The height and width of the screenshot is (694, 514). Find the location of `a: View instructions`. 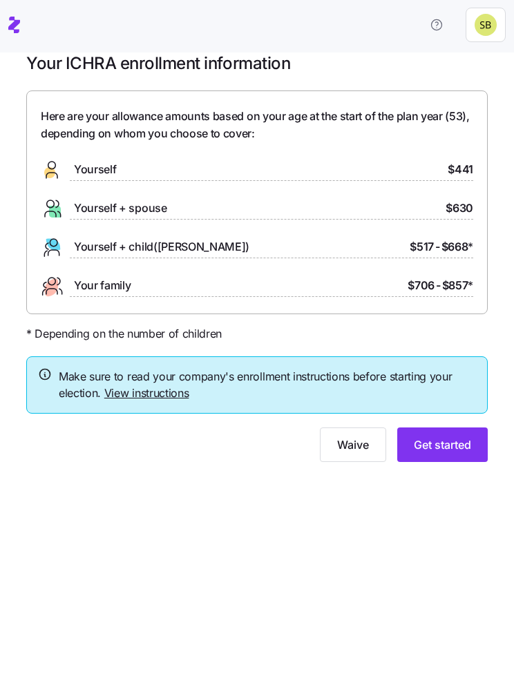

a: View instructions is located at coordinates (146, 393).